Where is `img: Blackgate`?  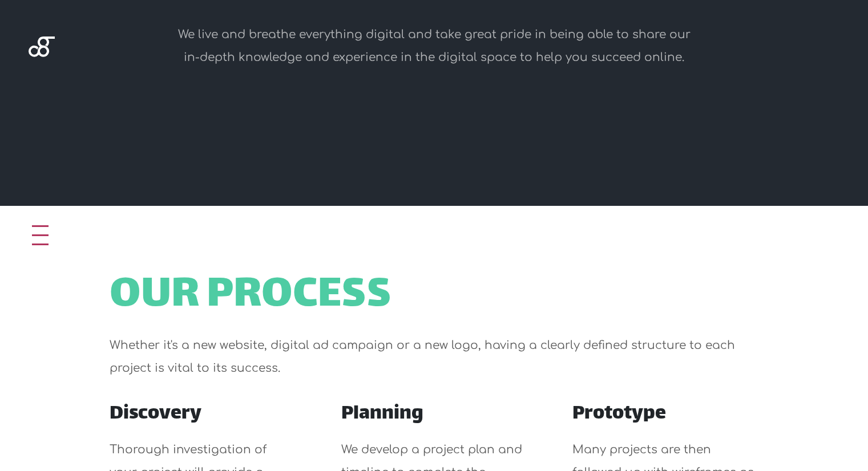 img: Blackgate is located at coordinates (41, 79).